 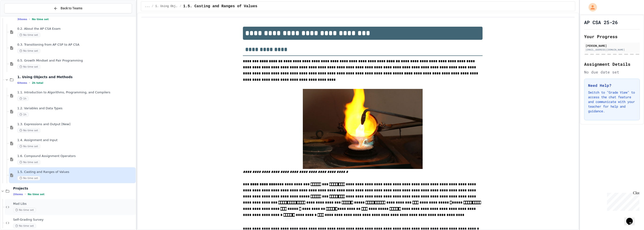 What do you see at coordinates (74, 220) in the screenshot?
I see `span: Self-Grading Survey` at bounding box center [74, 220].